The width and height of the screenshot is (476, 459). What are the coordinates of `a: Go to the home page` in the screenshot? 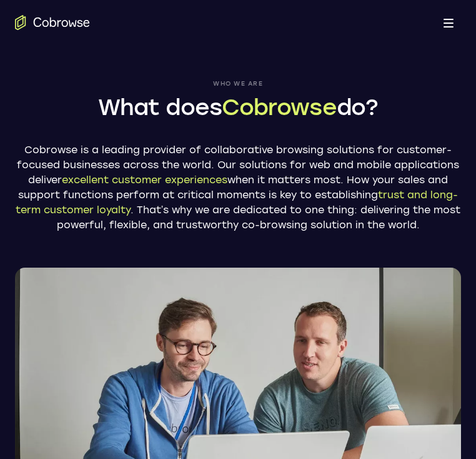 It's located at (52, 22).